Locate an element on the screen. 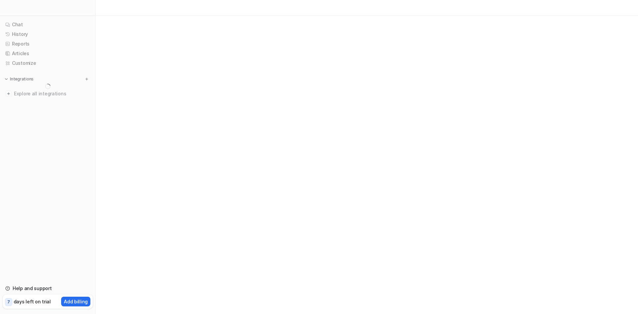 This screenshot has width=638, height=314. a: Help and support is located at coordinates (48, 289).